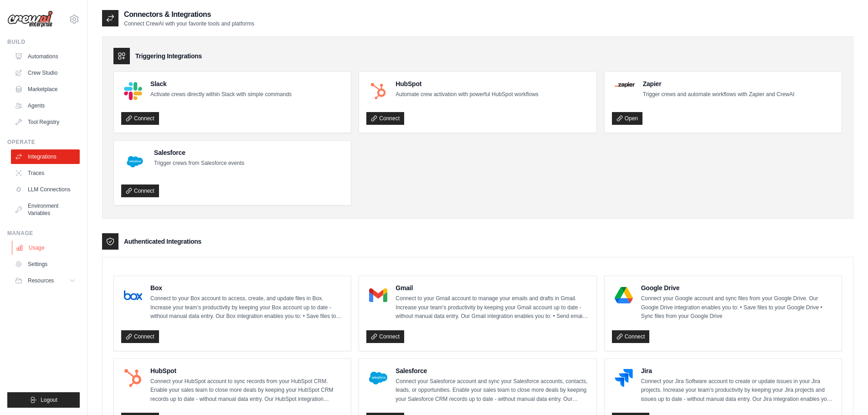 The image size is (868, 415). What do you see at coordinates (45, 73) in the screenshot?
I see `a: Crew Studio` at bounding box center [45, 73].